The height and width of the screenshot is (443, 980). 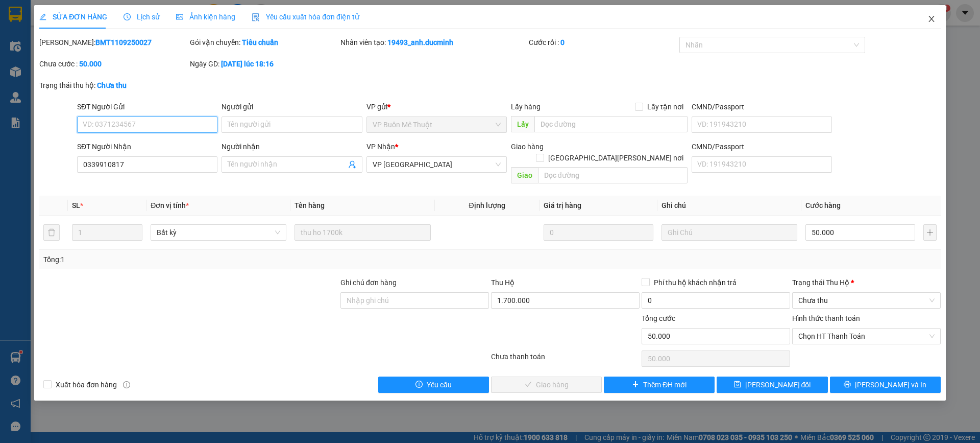 I want to click on span: Chưa thu, so click(x=867, y=300).